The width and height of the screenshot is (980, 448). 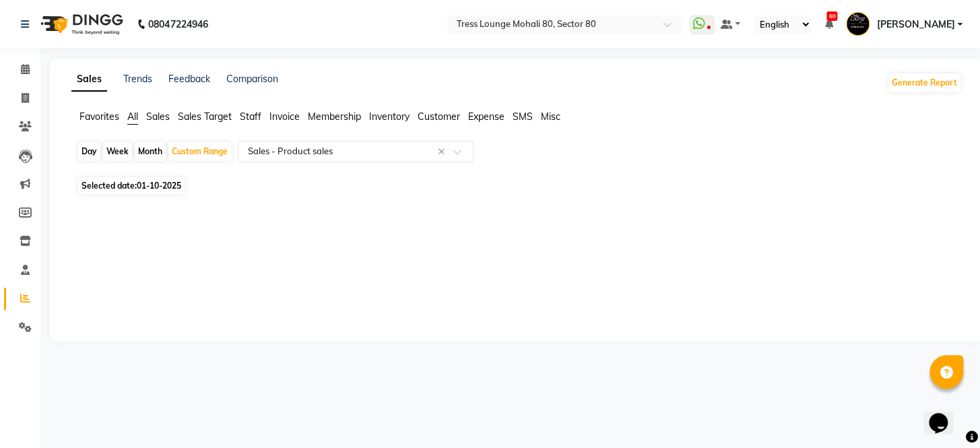 What do you see at coordinates (178, 24) in the screenshot?
I see `b: 08047224946` at bounding box center [178, 24].